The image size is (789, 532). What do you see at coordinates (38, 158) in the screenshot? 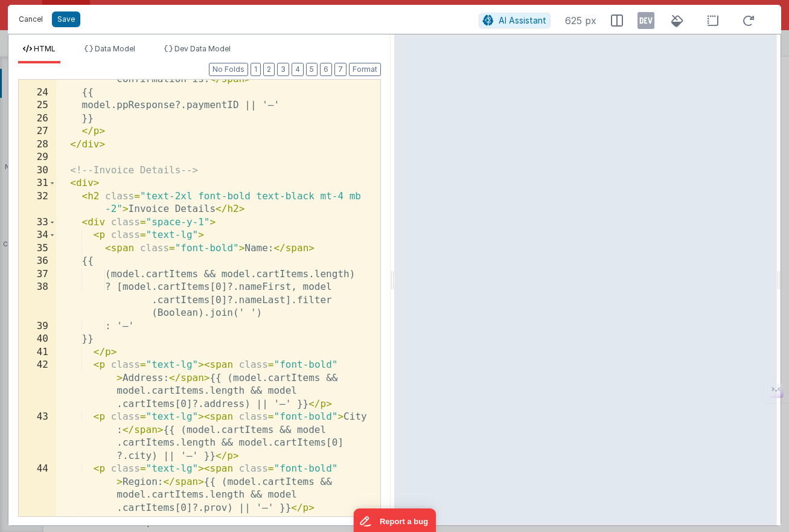
I see `div: 29` at bounding box center [38, 158].